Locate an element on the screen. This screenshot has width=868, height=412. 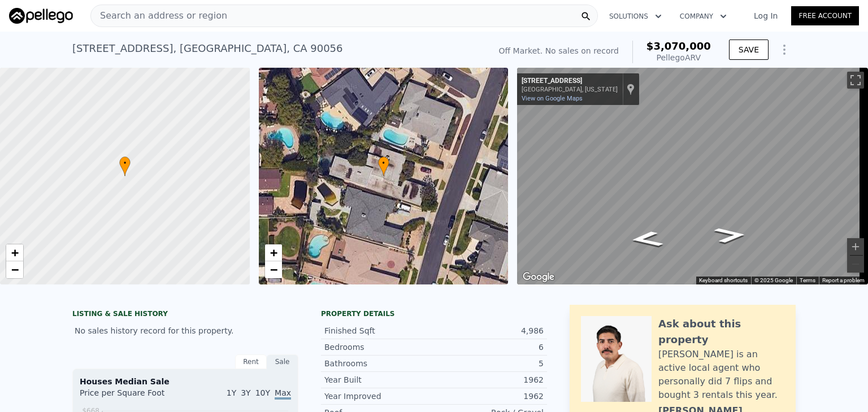
div: Year Improved is located at coordinates (379, 396).